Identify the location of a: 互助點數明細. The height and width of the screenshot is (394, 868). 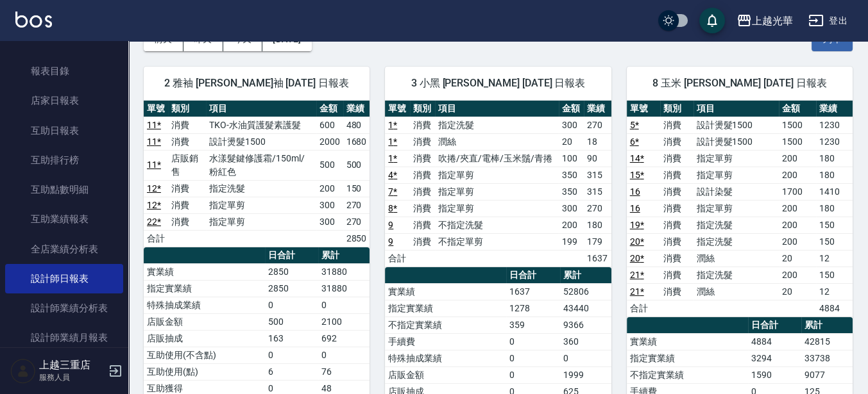
(64, 190).